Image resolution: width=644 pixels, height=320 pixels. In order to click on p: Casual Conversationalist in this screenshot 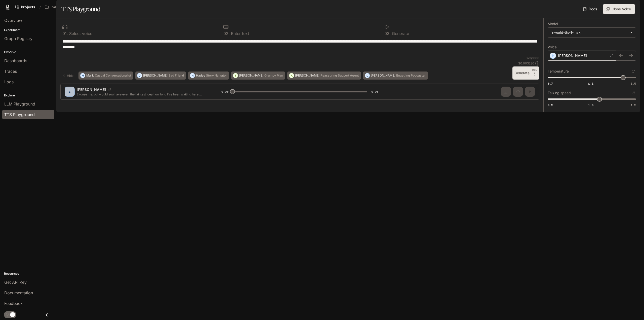, I will do `click(113, 75)`.